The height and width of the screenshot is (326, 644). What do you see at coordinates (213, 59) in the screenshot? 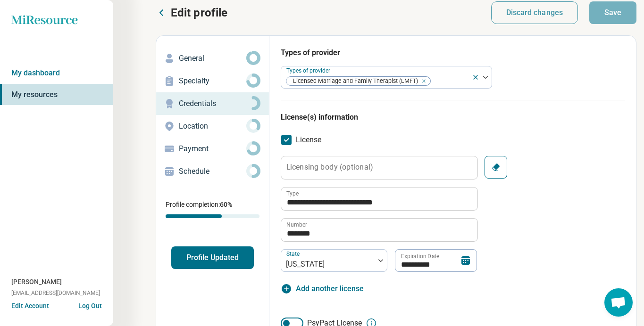
I see `p: General` at bounding box center [213, 59].